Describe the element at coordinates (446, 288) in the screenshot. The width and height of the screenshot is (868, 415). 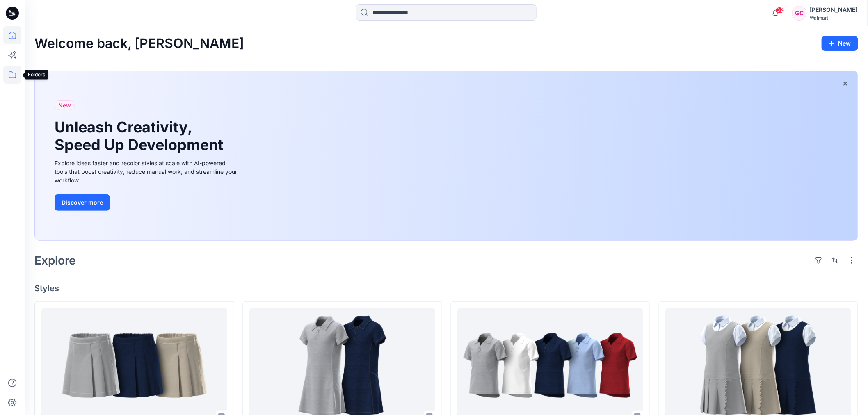
I see `h4: Styles` at that location.